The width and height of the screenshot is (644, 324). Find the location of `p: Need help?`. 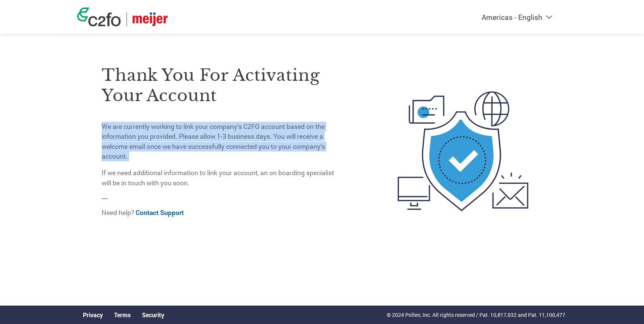

p: Need help? is located at coordinates (221, 213).